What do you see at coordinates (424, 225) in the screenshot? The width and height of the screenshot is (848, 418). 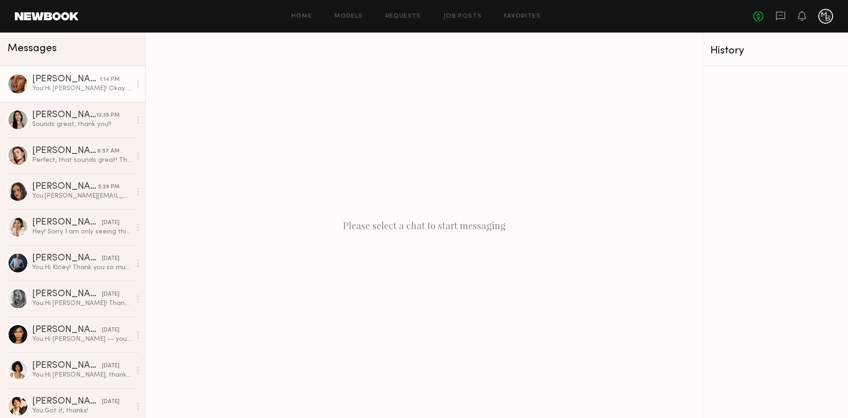 I see `div: Please select a chat to start messaging` at bounding box center [424, 225].